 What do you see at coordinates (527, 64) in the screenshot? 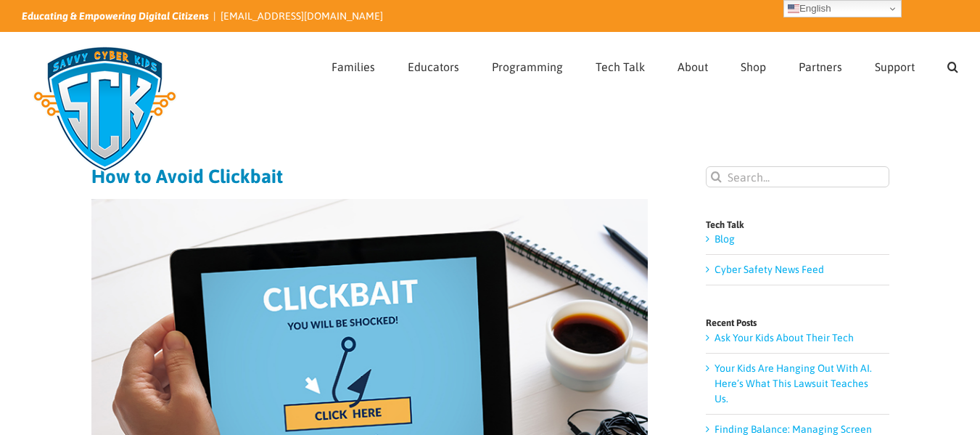
I see `a: Programming` at bounding box center [527, 64].